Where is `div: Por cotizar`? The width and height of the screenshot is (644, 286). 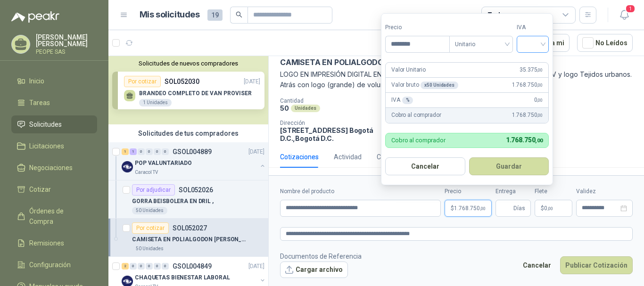 div: Por cotizar is located at coordinates (150, 228).